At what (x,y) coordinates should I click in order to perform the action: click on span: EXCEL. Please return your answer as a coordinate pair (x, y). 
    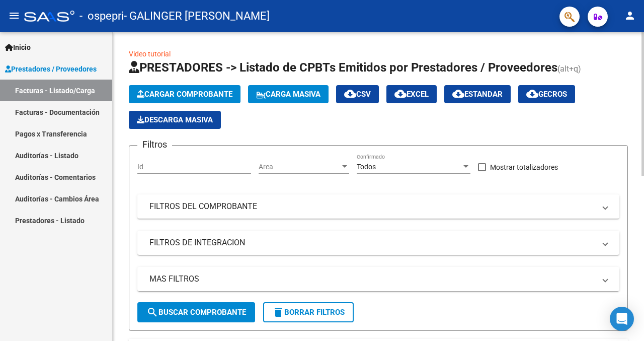
    Looking at the image, I should click on (412, 94).